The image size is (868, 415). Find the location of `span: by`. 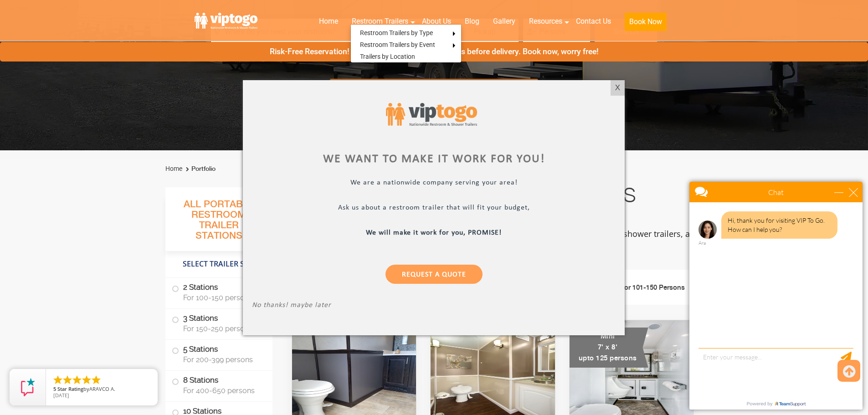

span: by is located at coordinates (101, 390).